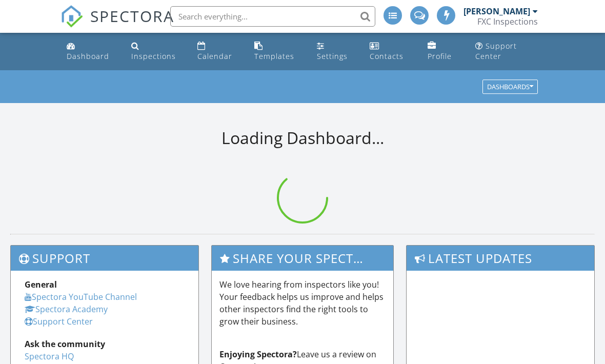 This screenshot has height=364, width=605. I want to click on div: Settings, so click(332, 56).